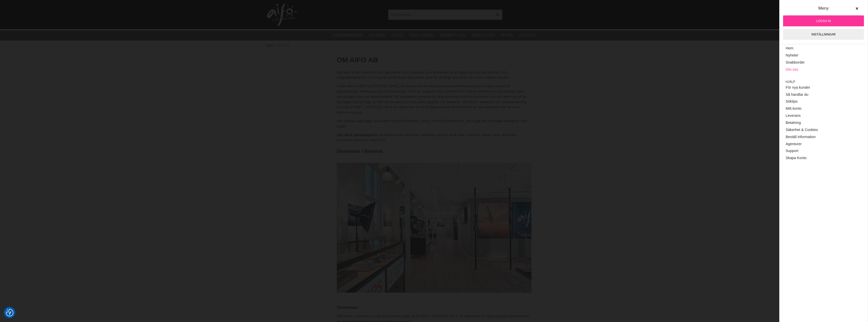  What do you see at coordinates (824, 88) in the screenshot?
I see `a: För nya kunder` at bounding box center [824, 88].